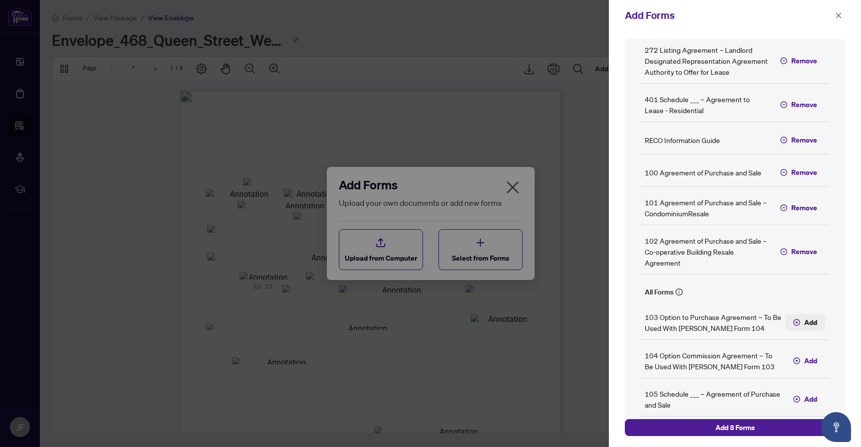 This screenshot has height=447, width=861. Describe the element at coordinates (706, 208) in the screenshot. I see `h5: 101 Agreement of Purchase and Sale – CondominiumResale` at that location.